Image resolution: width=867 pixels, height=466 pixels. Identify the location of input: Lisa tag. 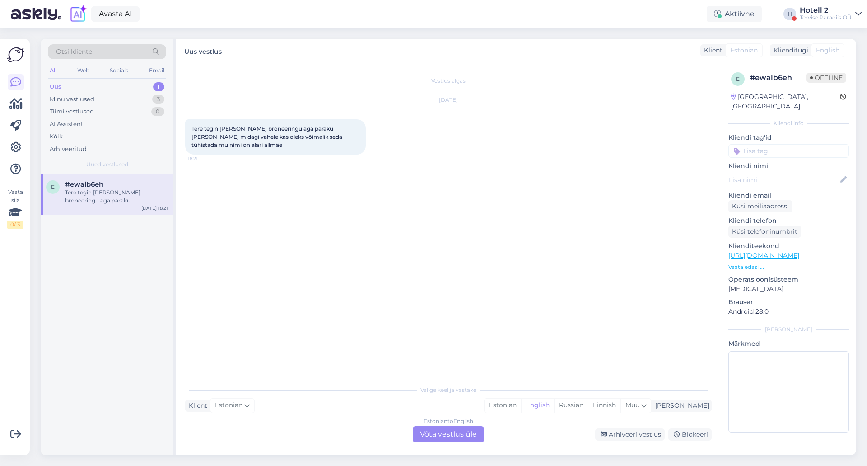
(789, 151).